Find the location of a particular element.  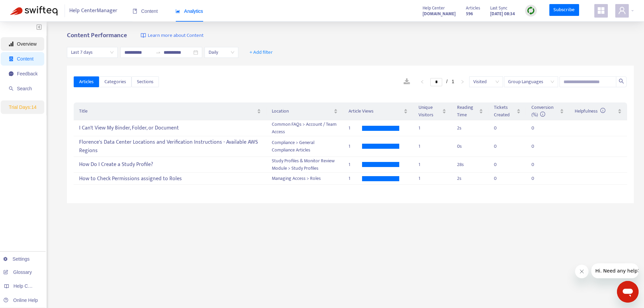

span: area-chart is located at coordinates (178, 11).